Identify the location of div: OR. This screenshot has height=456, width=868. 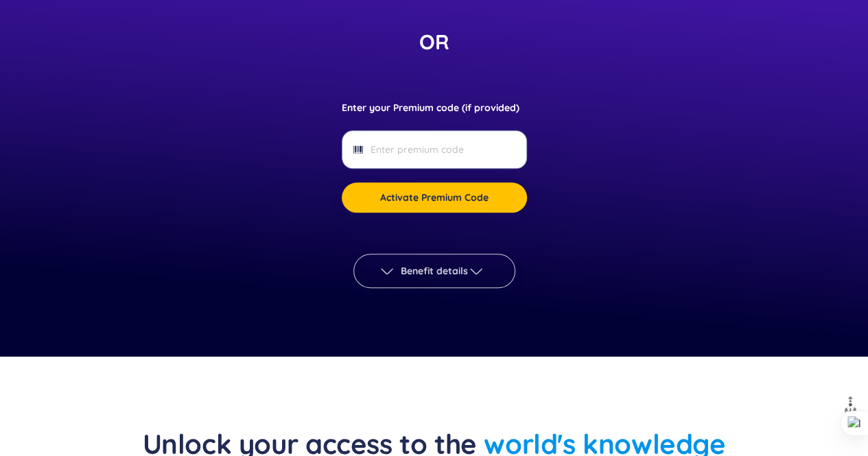
(433, 42).